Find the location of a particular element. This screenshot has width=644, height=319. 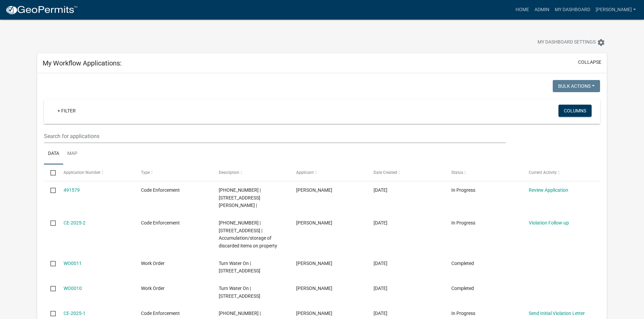

datatable-header-cell: Description is located at coordinates (251, 172).